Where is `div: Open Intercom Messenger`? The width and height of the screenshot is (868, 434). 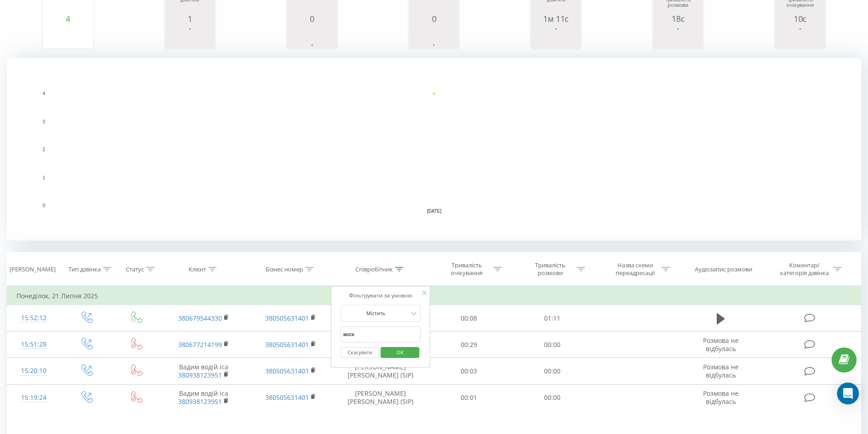
div: Open Intercom Messenger is located at coordinates (848, 394).